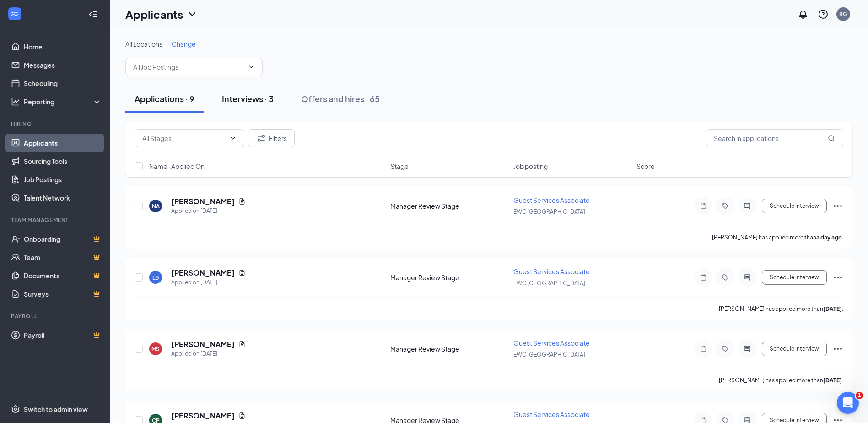 The height and width of the screenshot is (423, 868). What do you see at coordinates (184, 138) in the screenshot?
I see `input: All Stages` at bounding box center [184, 138].